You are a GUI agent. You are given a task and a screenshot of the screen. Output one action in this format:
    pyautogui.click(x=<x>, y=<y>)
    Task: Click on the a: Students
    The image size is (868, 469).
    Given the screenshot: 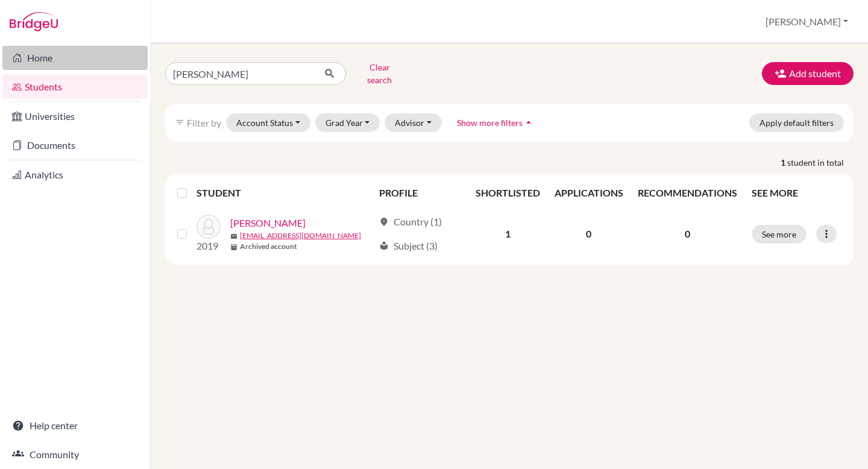 What is the action you would take?
    pyautogui.click(x=75, y=86)
    